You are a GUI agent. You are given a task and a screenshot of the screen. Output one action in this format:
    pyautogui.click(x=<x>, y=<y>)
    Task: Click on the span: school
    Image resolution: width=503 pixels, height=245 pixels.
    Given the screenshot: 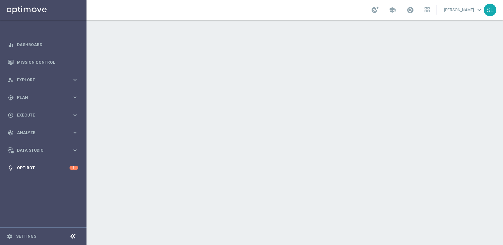 What is the action you would take?
    pyautogui.click(x=392, y=10)
    